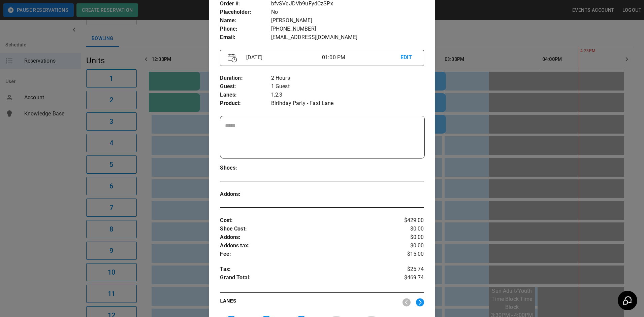  Describe the element at coordinates (407, 302) in the screenshot. I see `img: nav_left.svg` at that location.